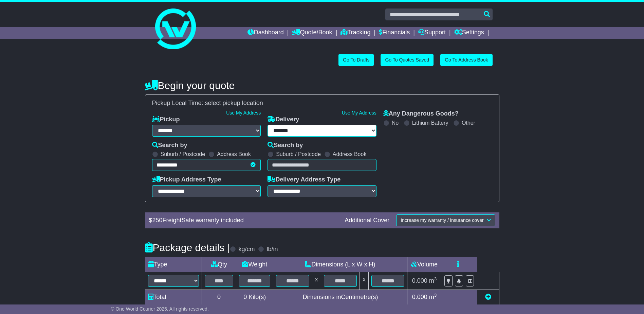 The image size is (644, 314). I want to click on a: Settings, so click(469, 33).